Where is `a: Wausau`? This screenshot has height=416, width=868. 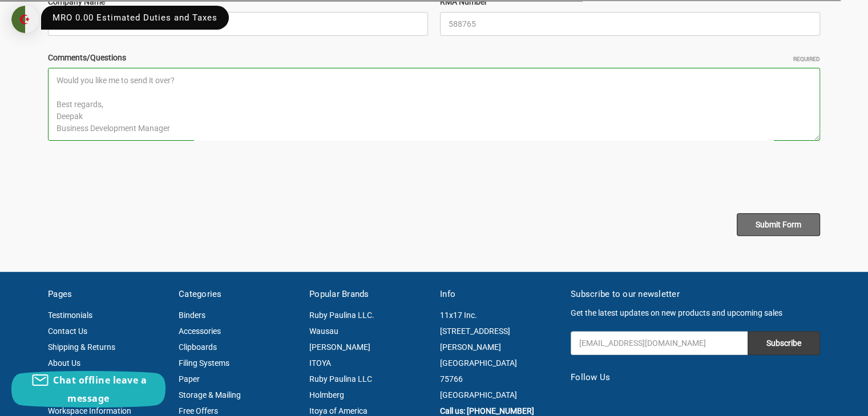
a: Wausau is located at coordinates (324, 331).